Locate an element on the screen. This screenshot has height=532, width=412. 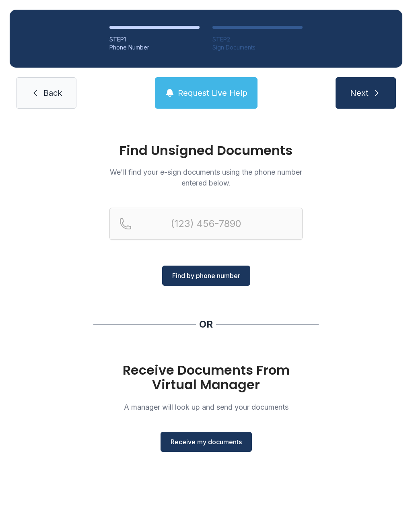
div: OR is located at coordinates (206, 325).